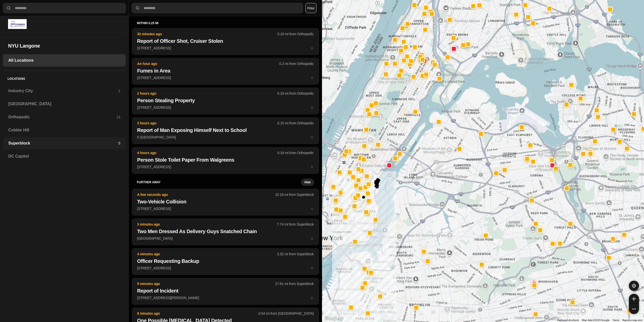 The width and height of the screenshot is (644, 322). Describe the element at coordinates (225, 232) in the screenshot. I see `h2: Two Men Dressed As Delivery Guys Snatched Chain` at that location.